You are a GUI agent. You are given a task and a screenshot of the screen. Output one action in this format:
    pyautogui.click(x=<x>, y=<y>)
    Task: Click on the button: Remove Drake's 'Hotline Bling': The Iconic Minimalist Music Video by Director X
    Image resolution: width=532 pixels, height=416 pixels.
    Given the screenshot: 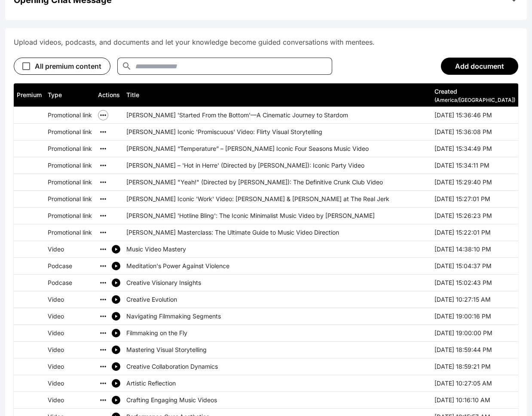 What is the action you would take?
    pyautogui.click(x=103, y=216)
    